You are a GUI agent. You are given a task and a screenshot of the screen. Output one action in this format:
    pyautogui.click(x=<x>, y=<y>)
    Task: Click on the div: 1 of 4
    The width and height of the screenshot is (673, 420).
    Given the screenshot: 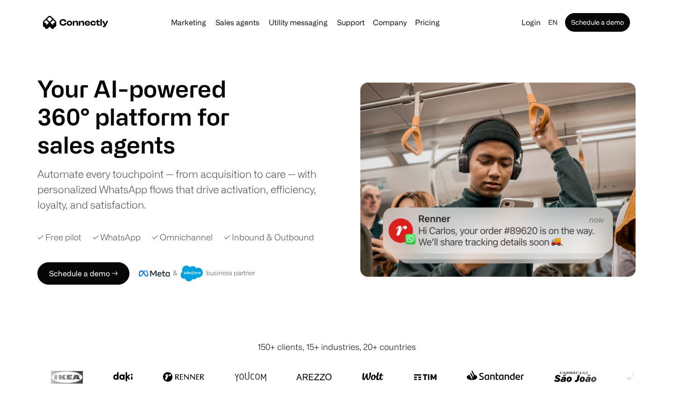 What is the action you would take?
    pyautogui.click(x=145, y=145)
    